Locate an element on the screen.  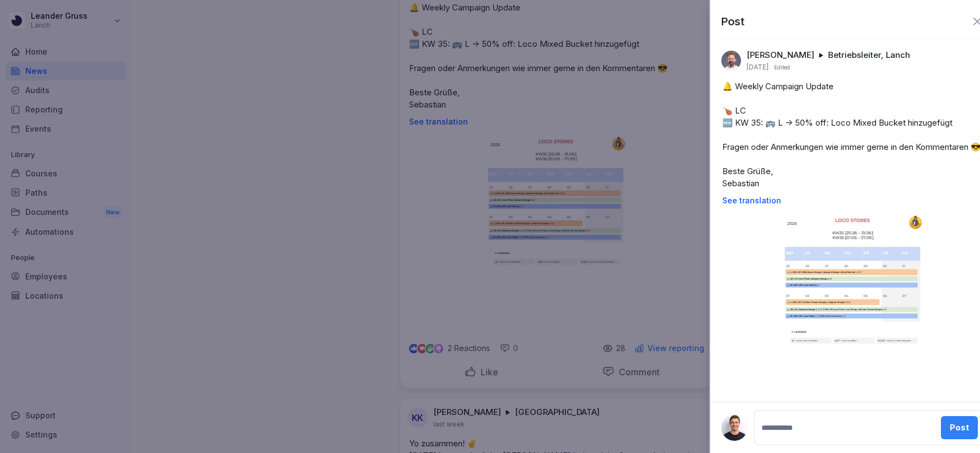
div: Post is located at coordinates (959, 427).